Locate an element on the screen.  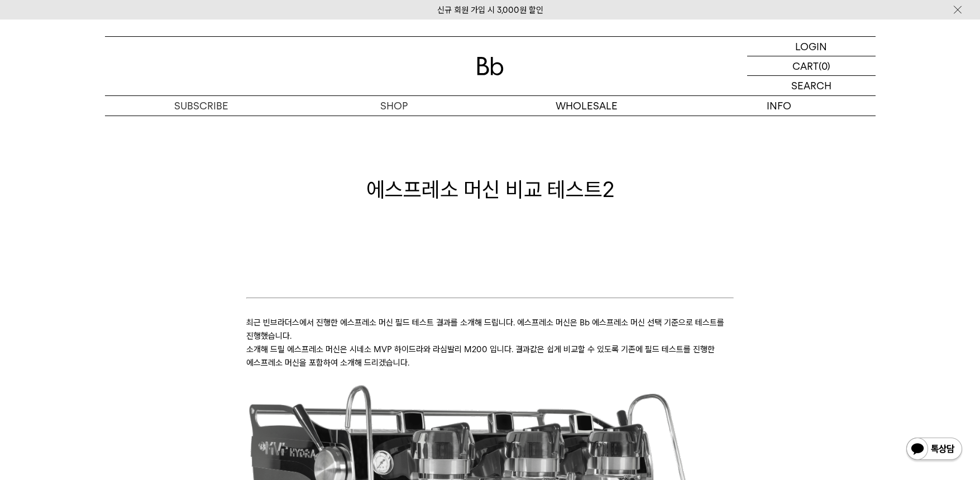
a: SUBSCRIBE is located at coordinates (201, 105).